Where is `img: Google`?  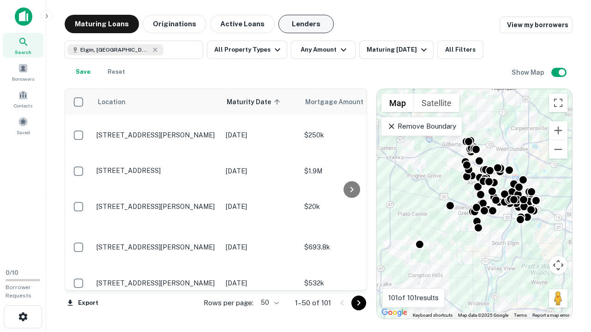 img: Google is located at coordinates (394, 313).